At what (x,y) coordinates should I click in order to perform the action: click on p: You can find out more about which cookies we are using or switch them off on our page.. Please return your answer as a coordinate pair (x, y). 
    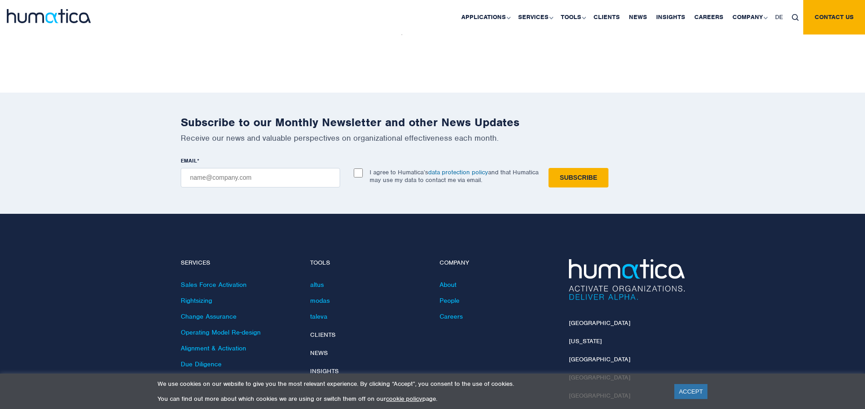
    Looking at the image, I should click on (410, 399).